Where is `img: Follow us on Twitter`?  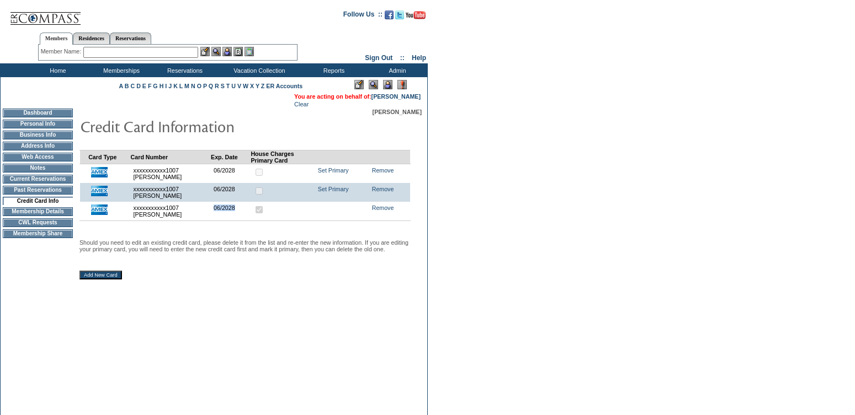
img: Follow us on Twitter is located at coordinates (399, 15).